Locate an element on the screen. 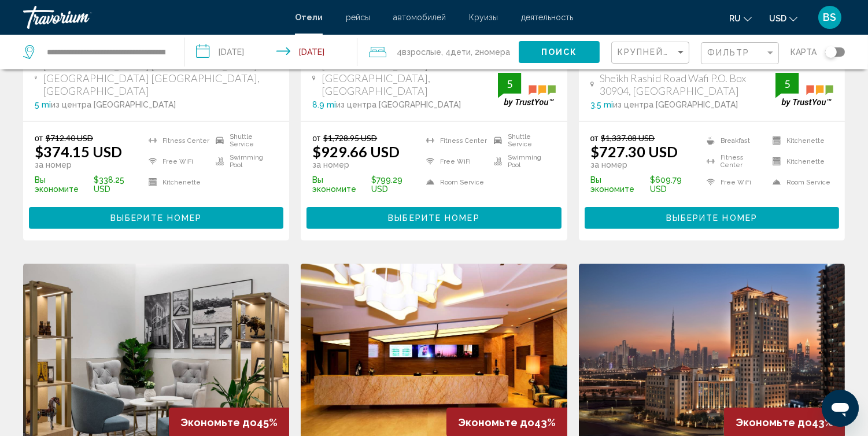 This screenshot has width=868, height=436. button: Change language is located at coordinates (740, 18).